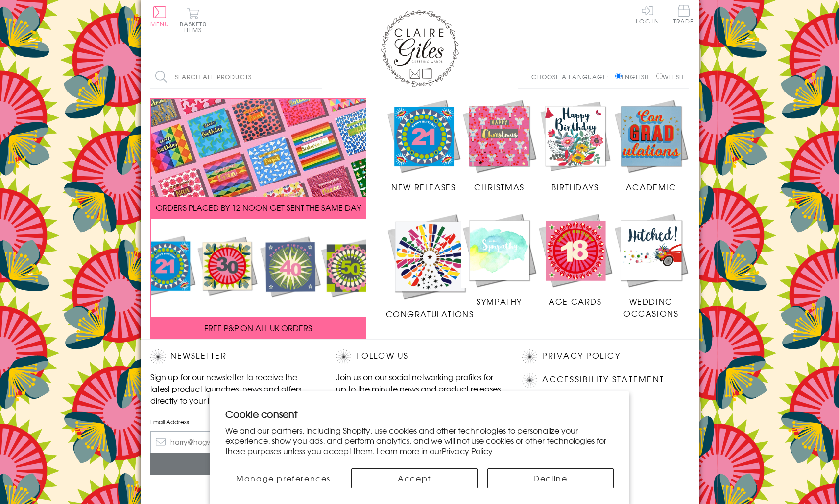 This screenshot has height=504, width=839. I want to click on span: Sympathy, so click(499, 301).